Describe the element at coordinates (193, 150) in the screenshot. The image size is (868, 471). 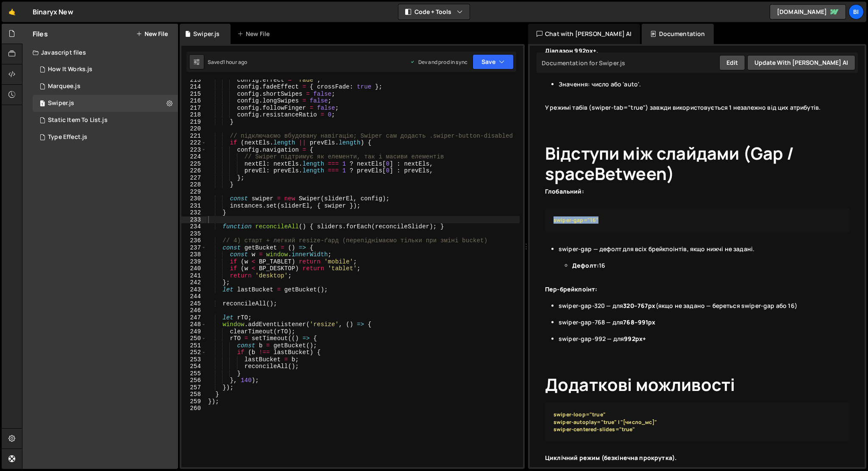
I see `div: 223` at that location.